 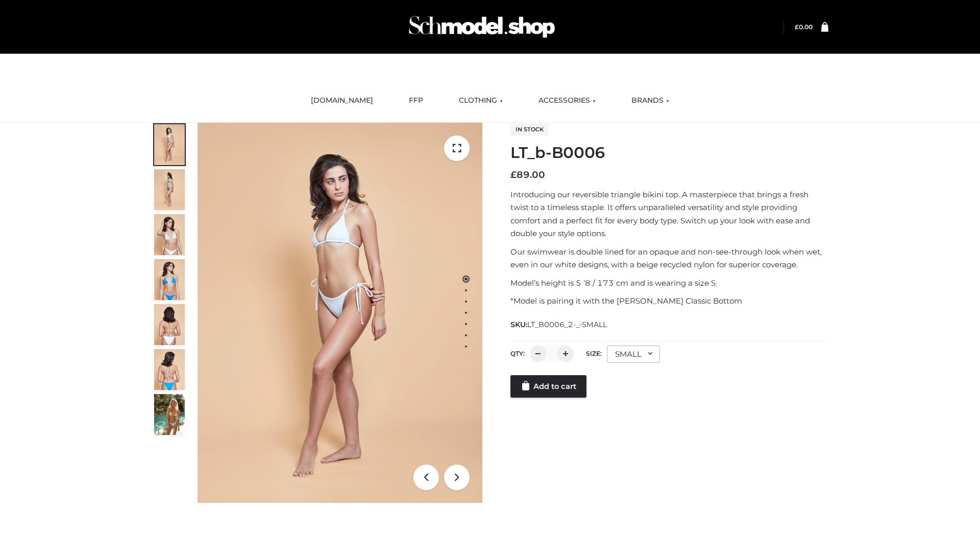 What do you see at coordinates (633, 354) in the screenshot?
I see `div: SMALL` at bounding box center [633, 354].